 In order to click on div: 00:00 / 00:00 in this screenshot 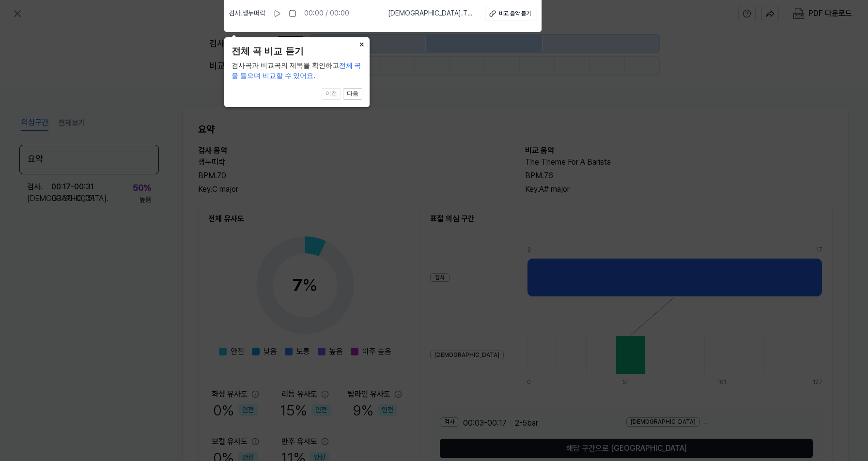, I will do `click(326, 13)`.